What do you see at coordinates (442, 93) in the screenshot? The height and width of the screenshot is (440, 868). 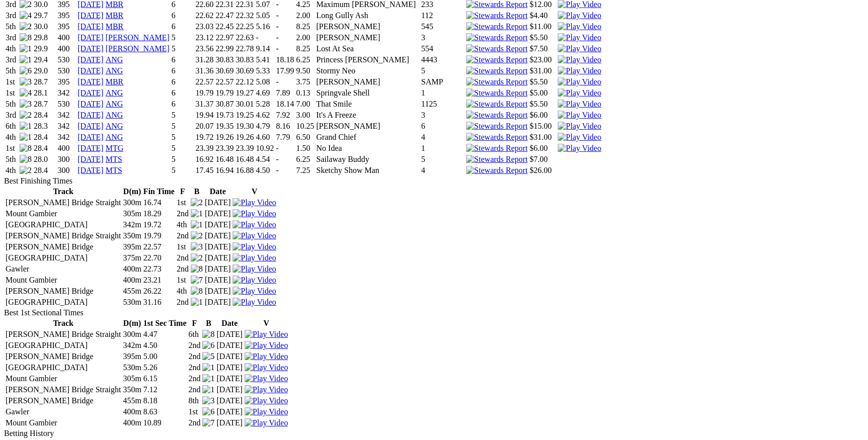 I see `td: 1` at bounding box center [442, 93].